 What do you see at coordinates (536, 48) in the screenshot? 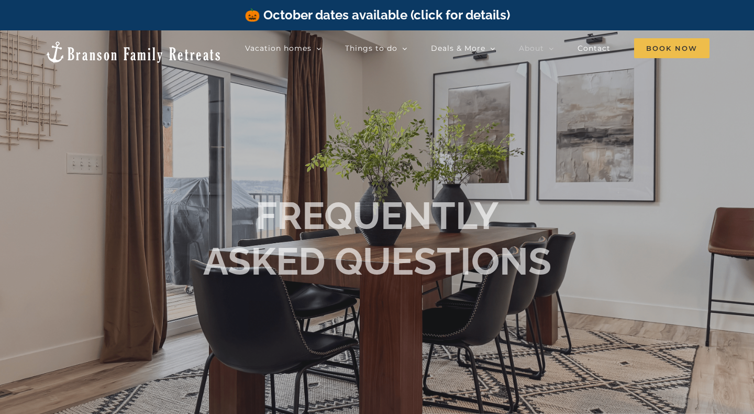
I see `a: About` at bounding box center [536, 48].